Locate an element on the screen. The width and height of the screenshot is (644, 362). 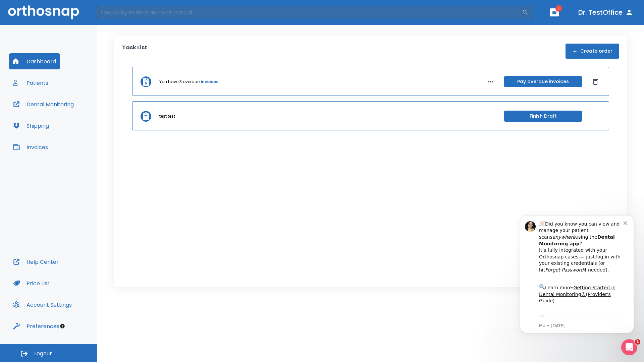
p: Task List is located at coordinates (135, 51).